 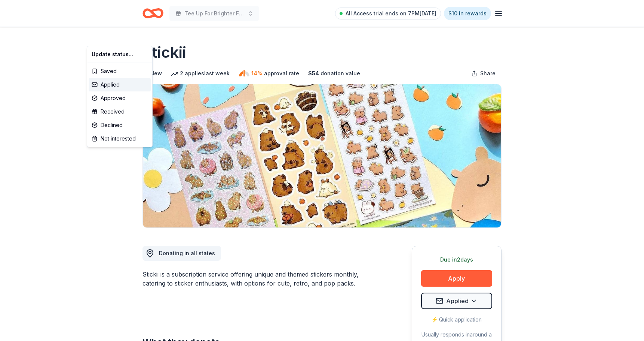 What do you see at coordinates (119, 125) in the screenshot?
I see `div: Declined` at bounding box center [119, 125].